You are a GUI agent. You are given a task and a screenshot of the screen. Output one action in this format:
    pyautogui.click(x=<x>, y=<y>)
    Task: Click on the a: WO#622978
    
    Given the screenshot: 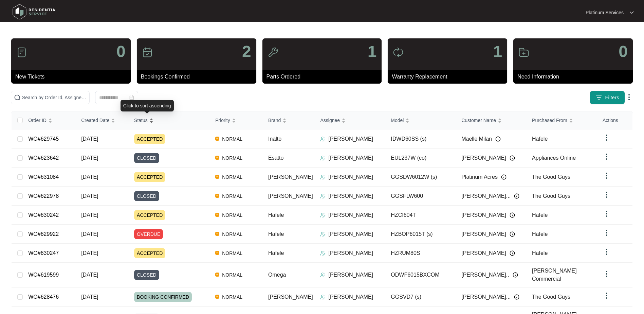 What is the action you would take?
    pyautogui.click(x=43, y=196)
    